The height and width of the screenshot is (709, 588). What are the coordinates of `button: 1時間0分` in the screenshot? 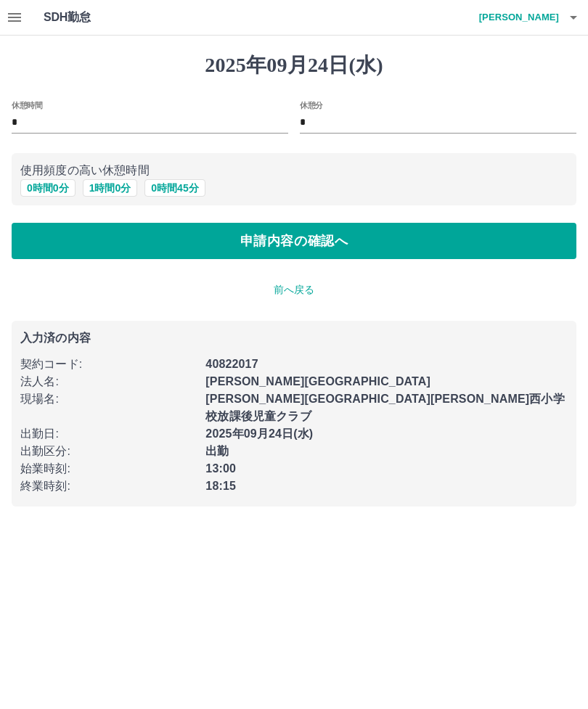 It's located at (110, 188).